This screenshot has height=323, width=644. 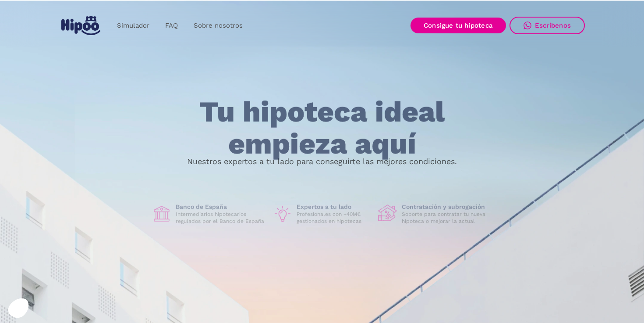 What do you see at coordinates (221, 218) in the screenshot?
I see `p: Intermediarios hipotecarios regulados por el Banco de España` at bounding box center [221, 218].